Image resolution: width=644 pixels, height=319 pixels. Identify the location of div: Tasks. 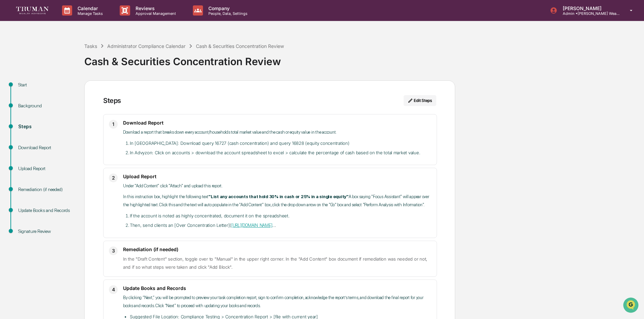
(91, 46).